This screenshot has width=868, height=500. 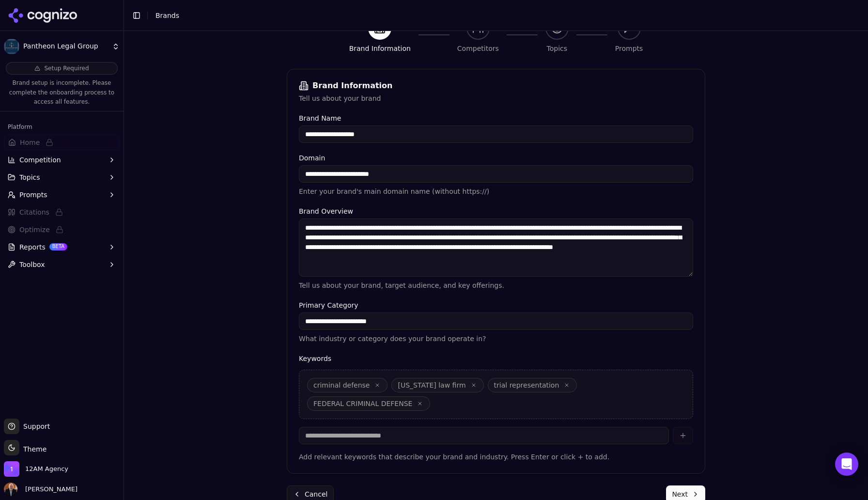 I want to click on span: BETA, so click(x=58, y=247).